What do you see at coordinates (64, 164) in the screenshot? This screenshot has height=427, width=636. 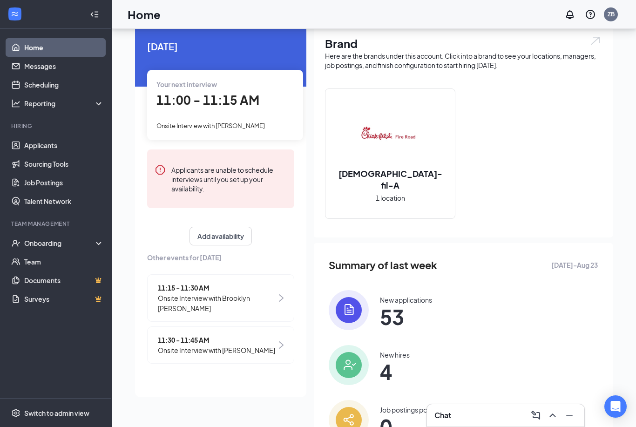 I see `a: Sourcing Tools` at bounding box center [64, 164].